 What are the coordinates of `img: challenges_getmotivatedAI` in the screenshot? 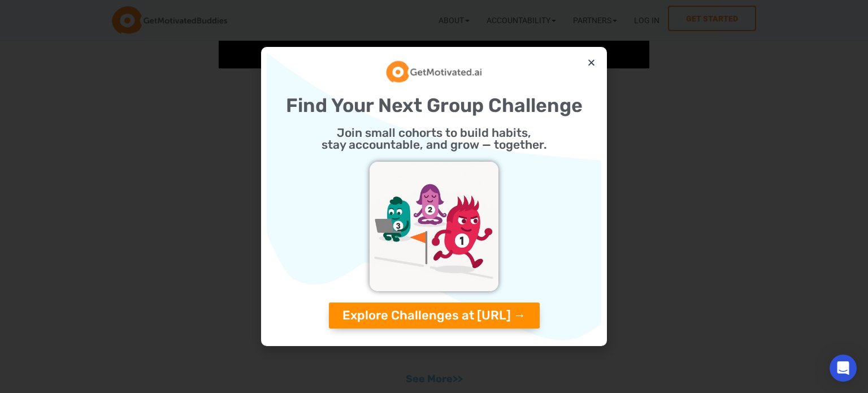 It's located at (434, 226).